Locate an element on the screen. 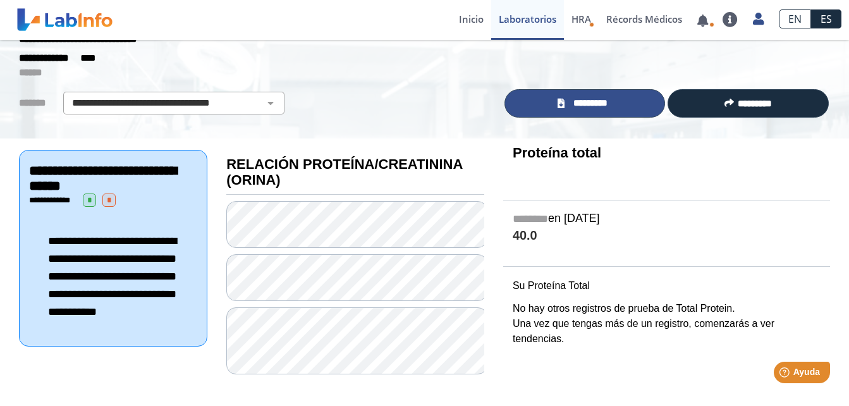  a: EN is located at coordinates (794, 19).